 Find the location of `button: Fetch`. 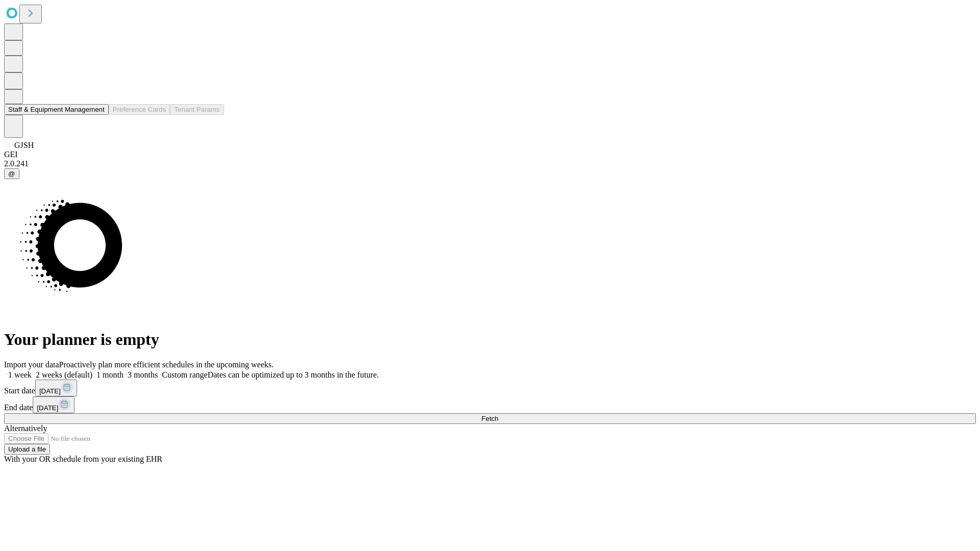

button: Fetch is located at coordinates (490, 419).